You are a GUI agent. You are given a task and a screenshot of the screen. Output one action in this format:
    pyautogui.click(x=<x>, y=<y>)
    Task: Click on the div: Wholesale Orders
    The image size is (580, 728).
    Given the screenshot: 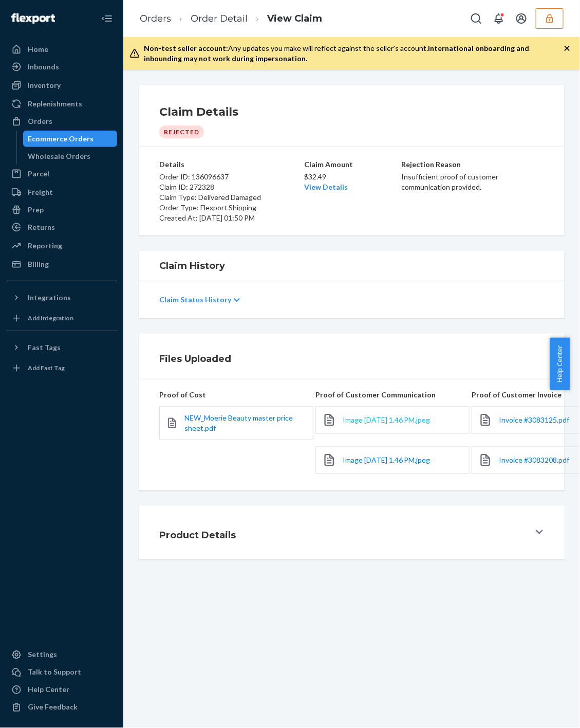 What is the action you would take?
    pyautogui.click(x=60, y=156)
    